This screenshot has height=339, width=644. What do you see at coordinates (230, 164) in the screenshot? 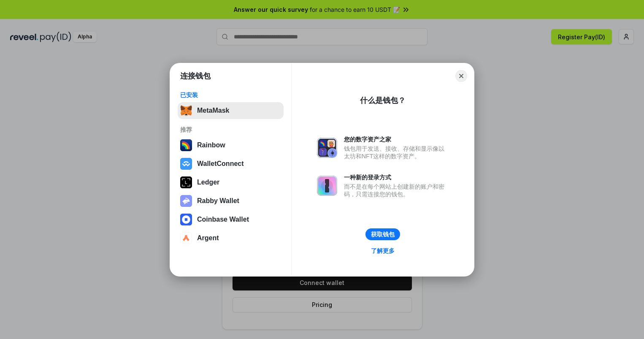
I see `button: WalletConnect` at bounding box center [230, 164].